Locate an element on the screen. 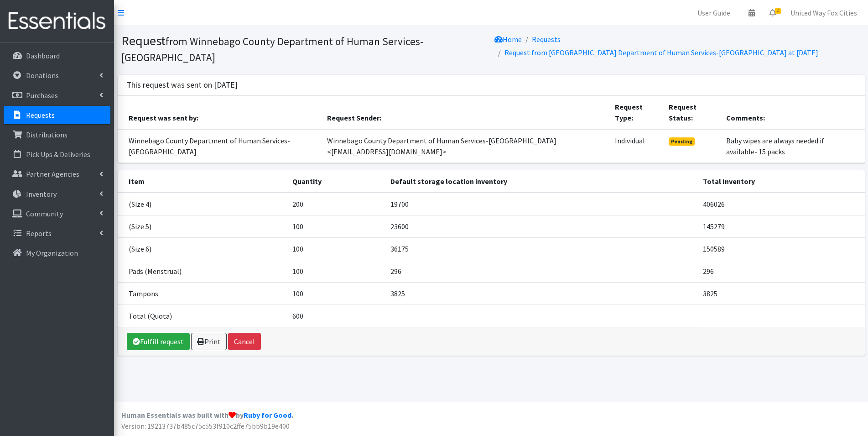  a: Pick Ups & Deliveries is located at coordinates (57, 154).